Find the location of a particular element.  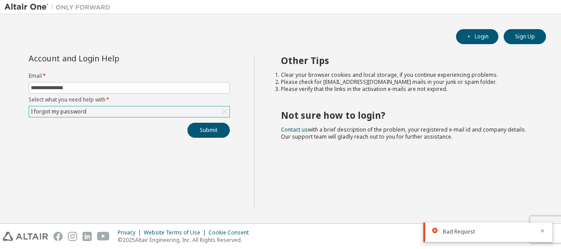

span: with a brief description of the problem, your registered e-mail id and company details. Our suppo... is located at coordinates (404, 133).